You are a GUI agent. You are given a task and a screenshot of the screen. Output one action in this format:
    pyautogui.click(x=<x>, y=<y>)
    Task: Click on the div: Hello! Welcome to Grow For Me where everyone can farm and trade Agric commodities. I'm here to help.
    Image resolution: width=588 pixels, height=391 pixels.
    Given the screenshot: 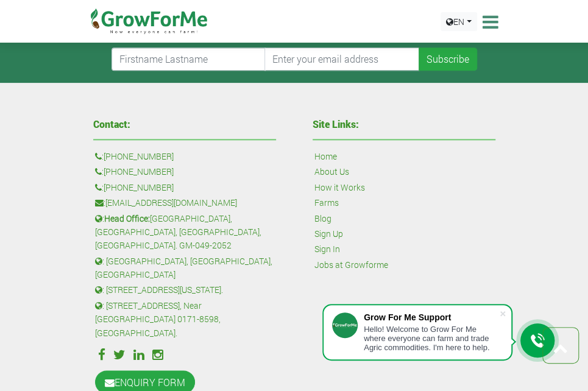 What is the action you would take?
    pyautogui.click(x=432, y=338)
    